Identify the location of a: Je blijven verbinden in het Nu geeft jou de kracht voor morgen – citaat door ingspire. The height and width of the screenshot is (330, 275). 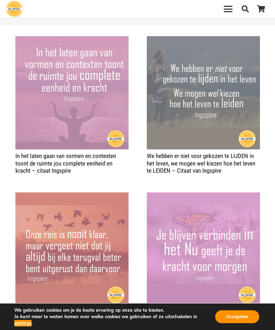
(204, 249).